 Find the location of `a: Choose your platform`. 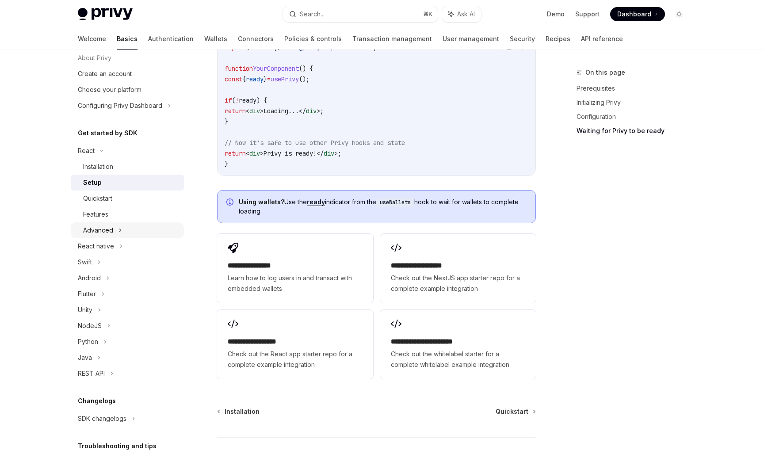

a: Choose your platform is located at coordinates (127, 90).